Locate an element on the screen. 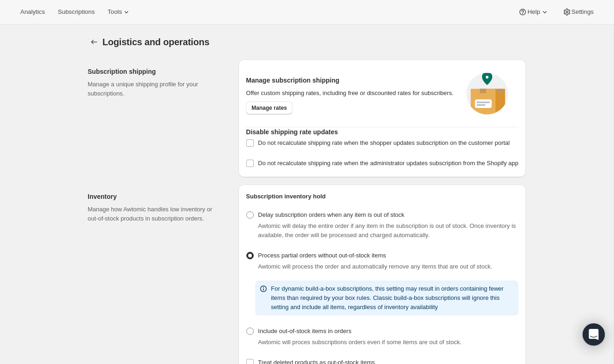 The image size is (614, 364). span: Do not recalculate shipping rate when the administrator updates subscription from the Shopify app is located at coordinates (388, 163).